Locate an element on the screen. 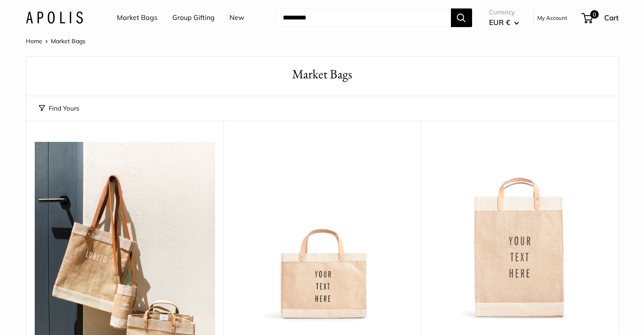  a: Market Bags is located at coordinates (137, 18).